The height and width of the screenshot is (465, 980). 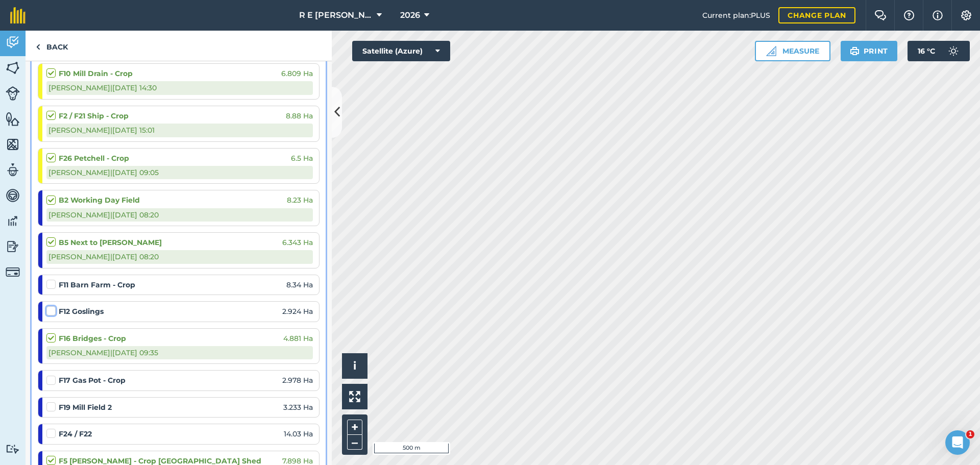 What do you see at coordinates (301, 158) in the screenshot?
I see `span: 6.5 Ha` at bounding box center [301, 158].